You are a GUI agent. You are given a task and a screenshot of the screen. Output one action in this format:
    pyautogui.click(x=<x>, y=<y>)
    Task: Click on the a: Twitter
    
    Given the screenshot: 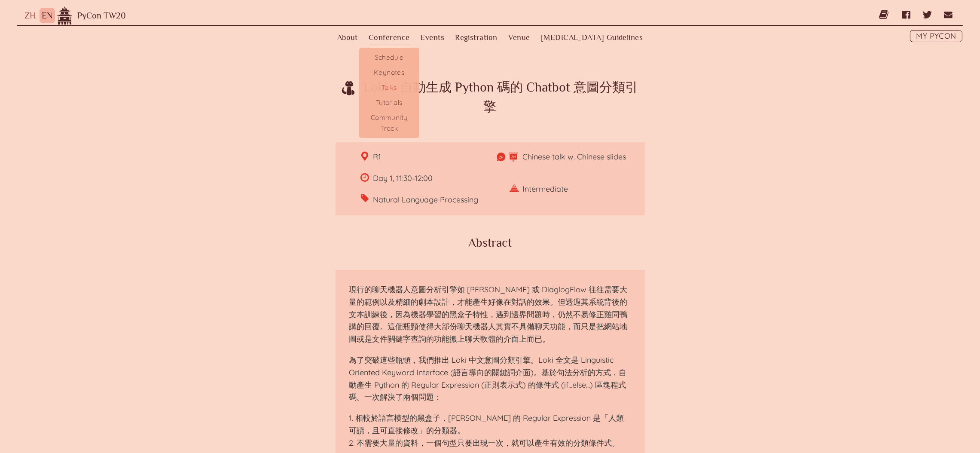 What is the action you would take?
    pyautogui.click(x=927, y=15)
    